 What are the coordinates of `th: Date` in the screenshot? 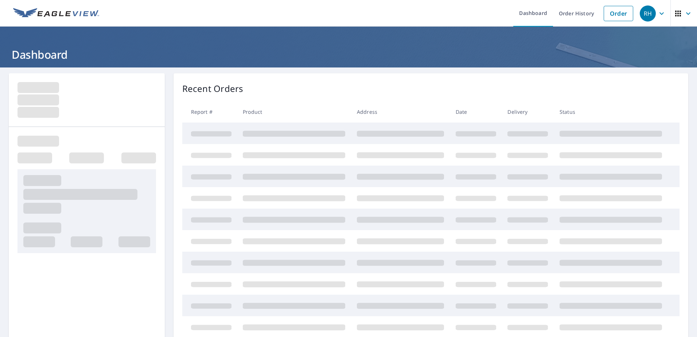 It's located at (476, 112).